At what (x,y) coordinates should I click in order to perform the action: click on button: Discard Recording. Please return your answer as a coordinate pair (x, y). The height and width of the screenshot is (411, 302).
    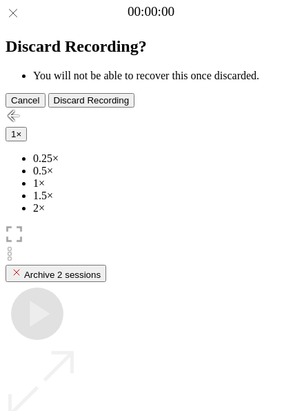
    Looking at the image, I should click on (92, 100).